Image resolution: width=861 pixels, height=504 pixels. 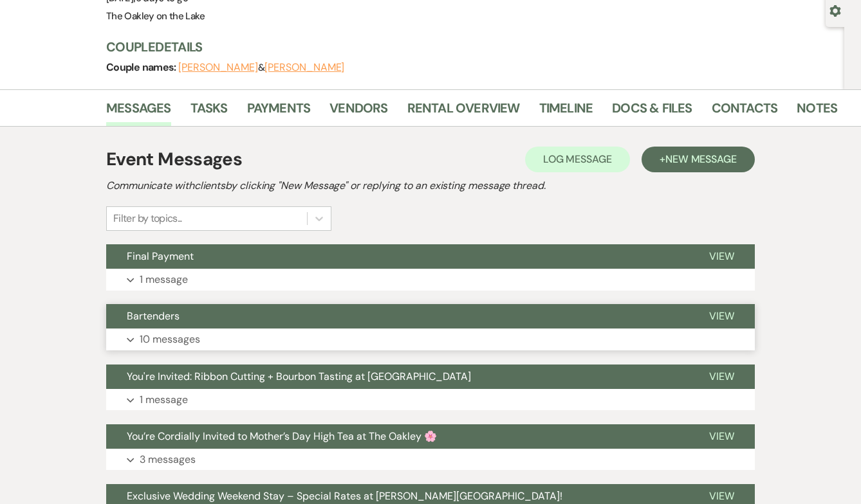 I want to click on p: 10 messages, so click(x=170, y=340).